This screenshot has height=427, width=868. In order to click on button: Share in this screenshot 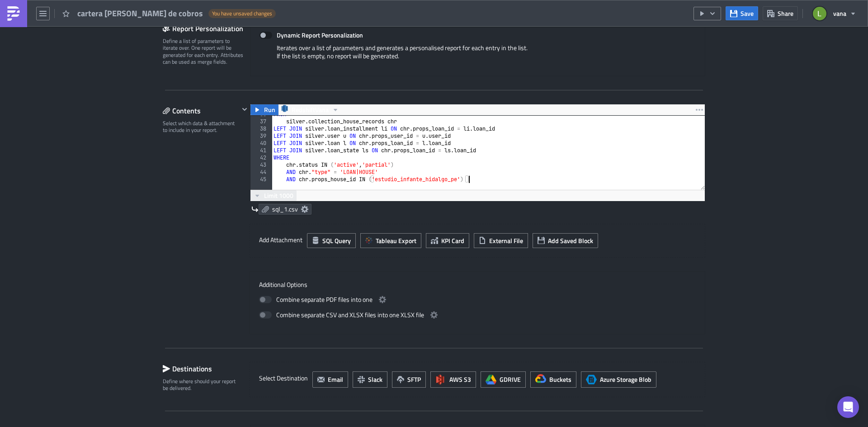, I will do `click(780, 13)`.